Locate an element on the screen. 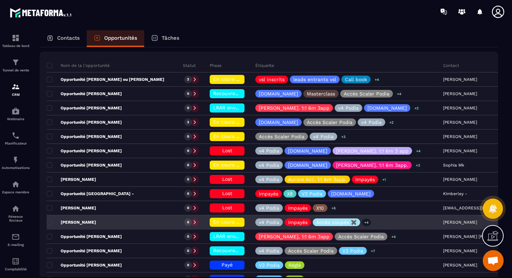  p: Accès coupés ✖️ is located at coordinates (336, 222).